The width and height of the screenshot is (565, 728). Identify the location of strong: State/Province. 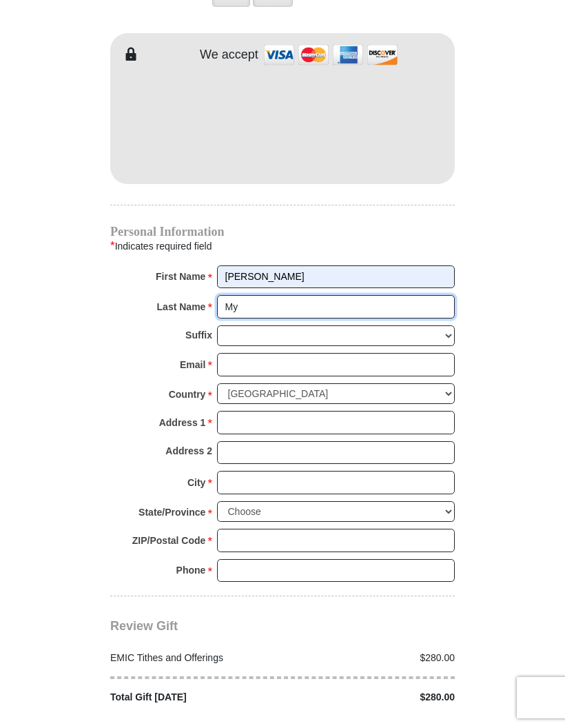
(171, 512).